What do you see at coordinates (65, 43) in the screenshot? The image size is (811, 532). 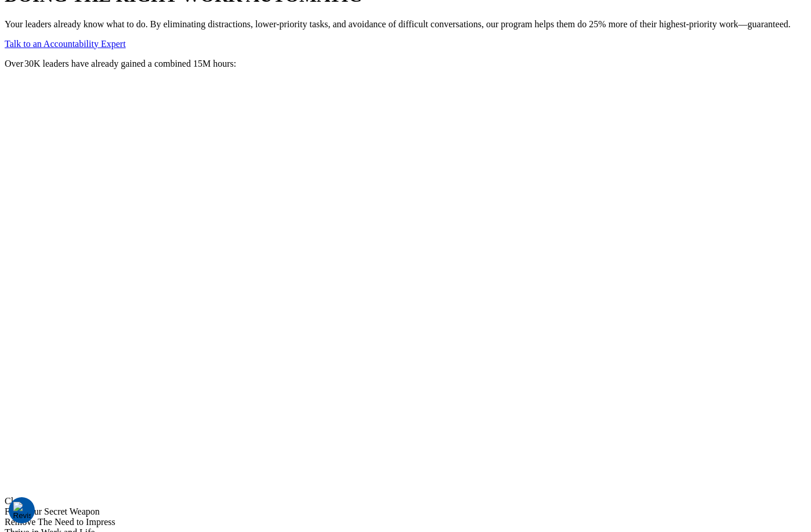 I see `span: Talk to an Accountability Expert` at bounding box center [65, 43].